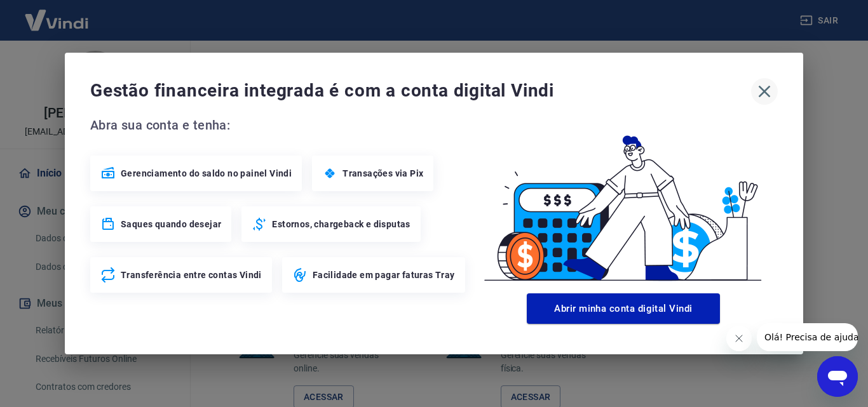  What do you see at coordinates (341, 224) in the screenshot?
I see `span: Estornos, chargeback e disputas` at bounding box center [341, 224].